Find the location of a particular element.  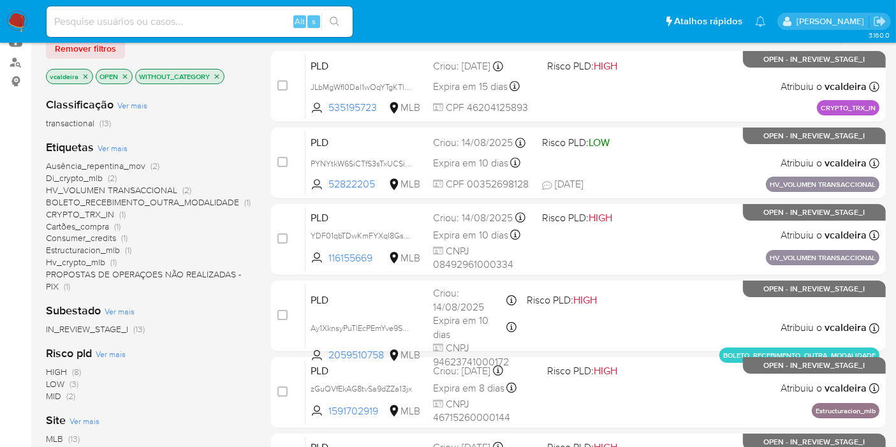

p: vitoria.caldeira@mercadolivre.com is located at coordinates (833, 21).